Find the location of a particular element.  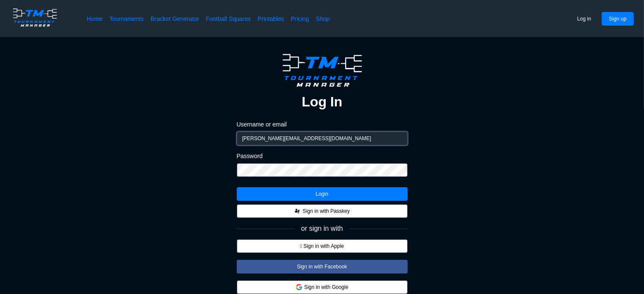

button: Sign in with Passkey is located at coordinates (322, 211).